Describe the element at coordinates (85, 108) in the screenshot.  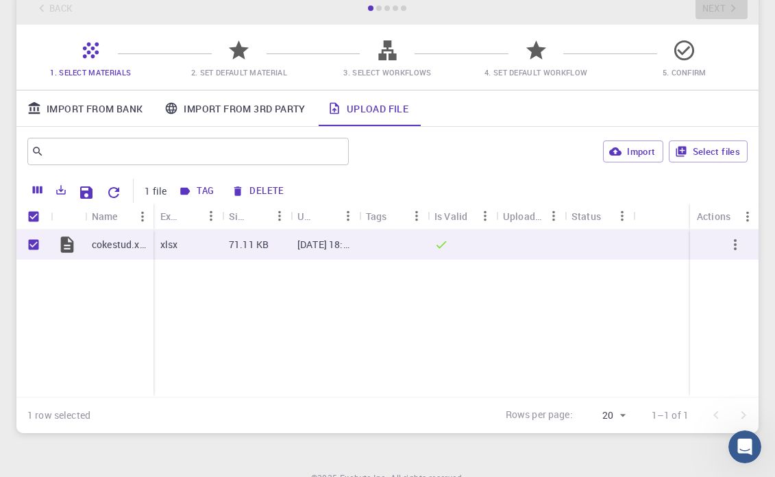
I see `a: Import From Bank` at that location.